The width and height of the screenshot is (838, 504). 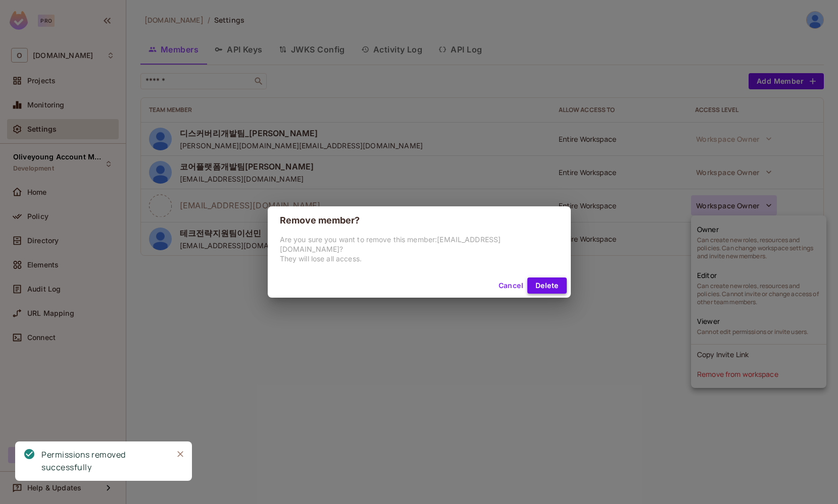 What do you see at coordinates (103, 461) in the screenshot?
I see `div: Permissions removed successfully` at bounding box center [103, 461].